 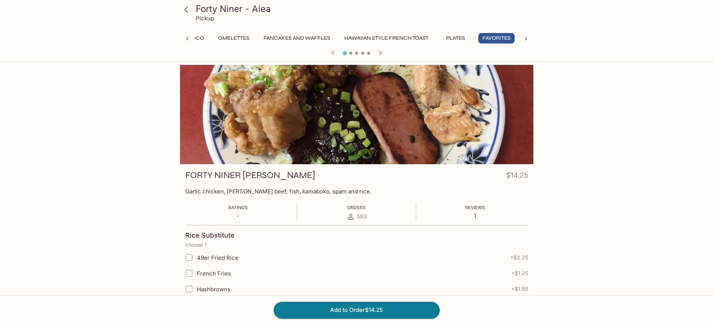 I want to click on span: French Fries, so click(x=214, y=273).